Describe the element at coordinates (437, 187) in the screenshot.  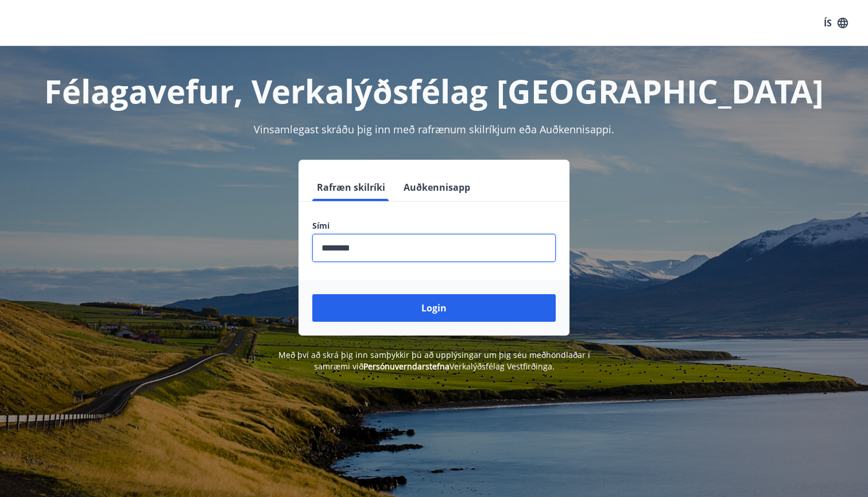
I see `button: Auðkennisapp` at that location.